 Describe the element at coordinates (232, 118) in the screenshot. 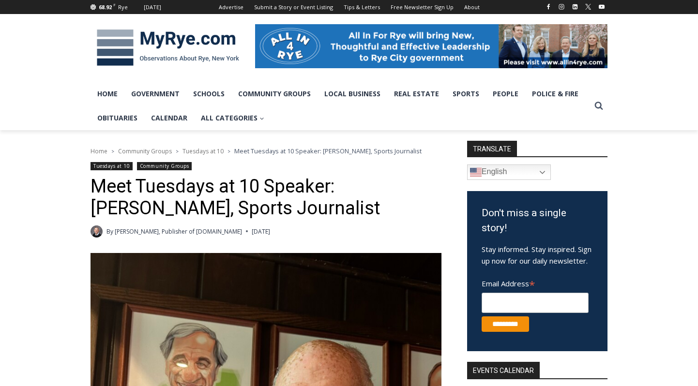

I see `span: All Categories` at that location.